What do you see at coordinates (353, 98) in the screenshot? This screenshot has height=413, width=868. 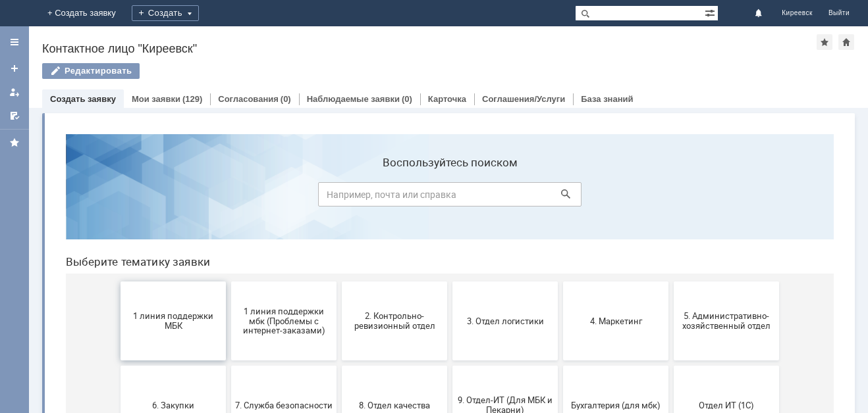 I see `a: Наблюдаемые заявки` at bounding box center [353, 98].